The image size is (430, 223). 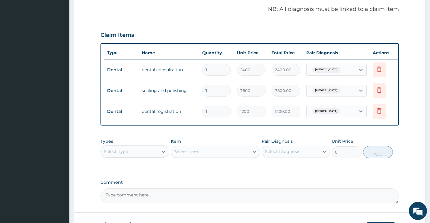 I want to click on td: scaling and polishing, so click(x=169, y=90).